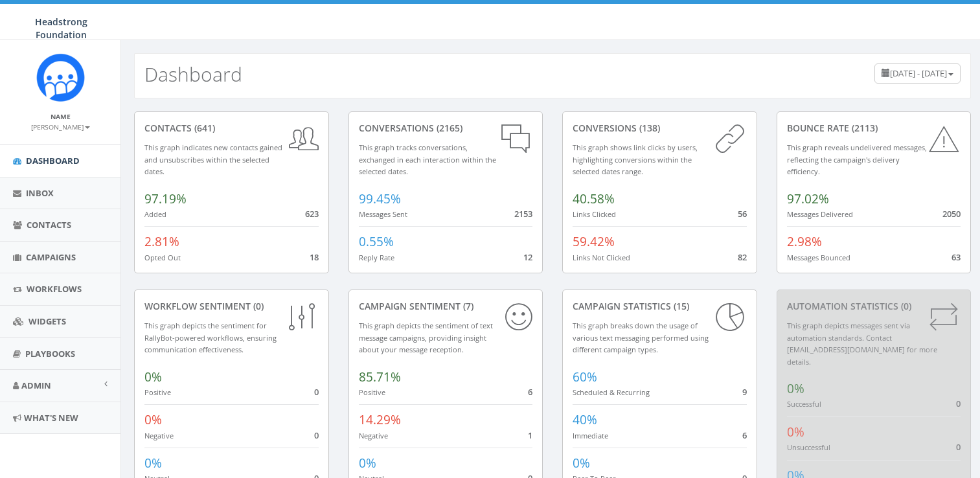 This screenshot has height=478, width=980. What do you see at coordinates (204, 128) in the screenshot?
I see `span: (641)` at bounding box center [204, 128].